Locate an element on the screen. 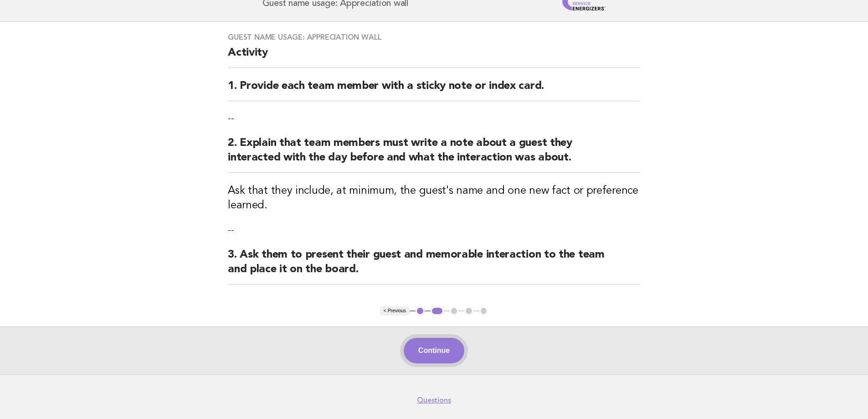 The image size is (868, 419). a: Questions is located at coordinates (434, 400).